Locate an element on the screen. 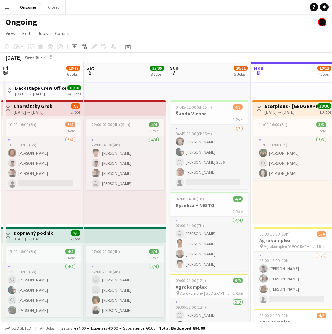 Image resolution: width=332 pixels, height=334 pixels. h1: Ongoing is located at coordinates (21, 22).